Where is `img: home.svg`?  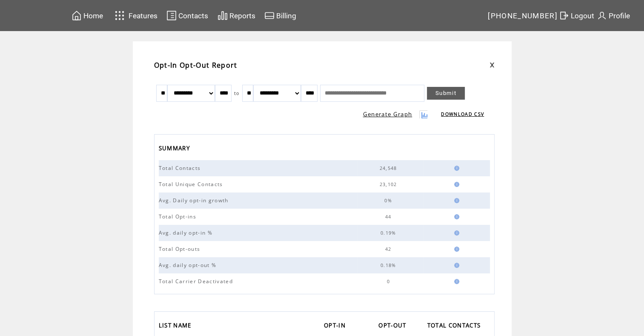 img: home.svg is located at coordinates (77, 16).